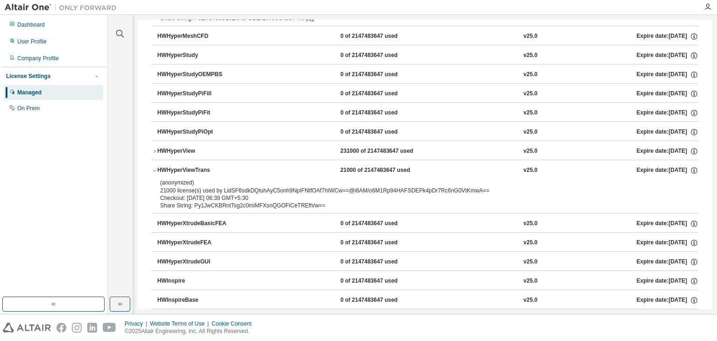  I want to click on div: Share String: Py1JwCKBRntTsg2c0miMFXsnQGOFiCeTREfh/w==, so click(414, 205).